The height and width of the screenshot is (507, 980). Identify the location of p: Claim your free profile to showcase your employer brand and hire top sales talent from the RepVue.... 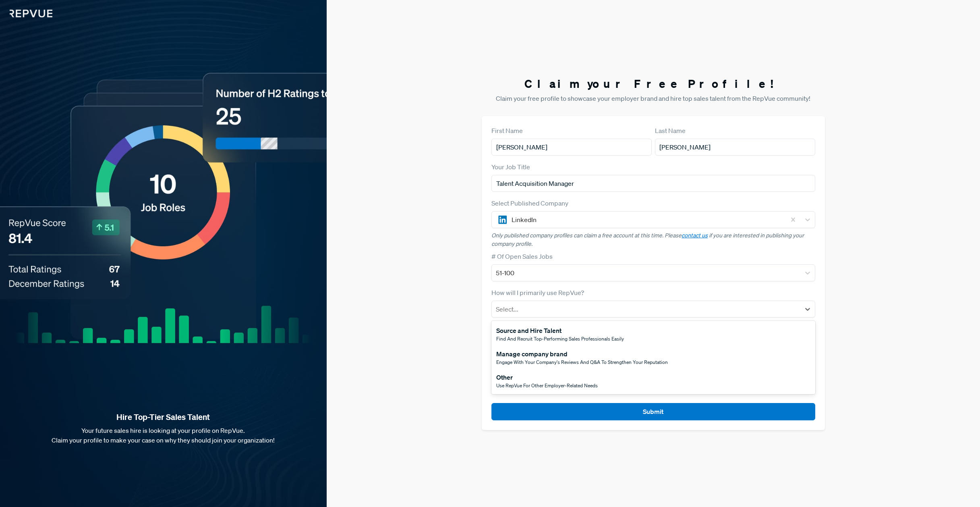
(654, 98).